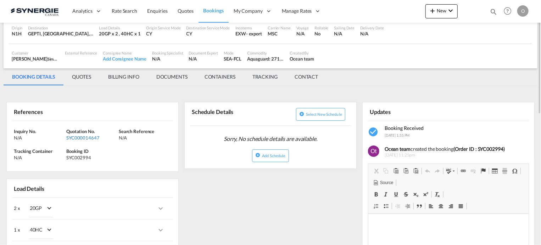 The image size is (541, 245). What do you see at coordinates (373, 132) in the screenshot?
I see `md-icon: icon-checkbox-marked-circle` at bounding box center [373, 132].